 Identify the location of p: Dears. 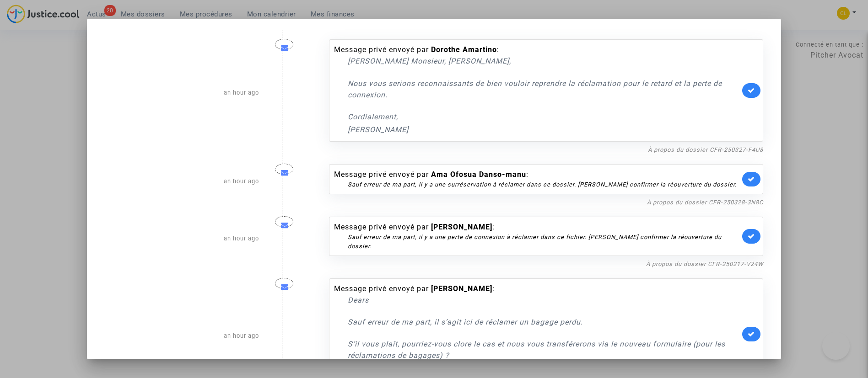
(544, 300).